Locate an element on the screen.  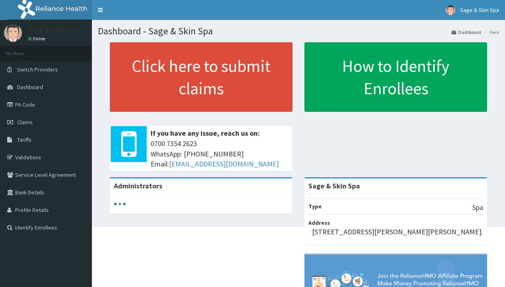
strong: Sage & Skin Spa is located at coordinates (334, 186).